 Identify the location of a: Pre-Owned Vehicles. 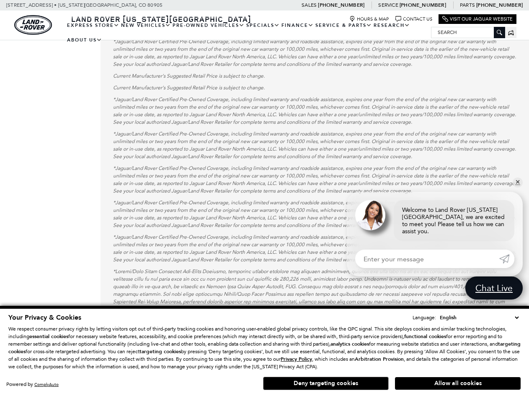
(209, 25).